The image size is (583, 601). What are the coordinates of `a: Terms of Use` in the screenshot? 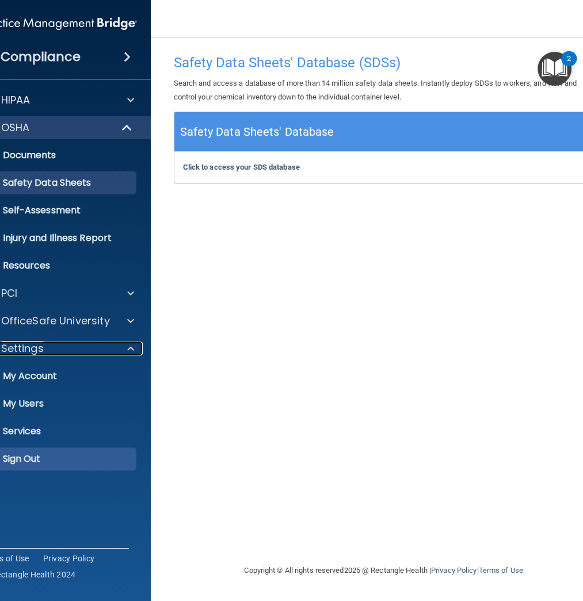 It's located at (500, 570).